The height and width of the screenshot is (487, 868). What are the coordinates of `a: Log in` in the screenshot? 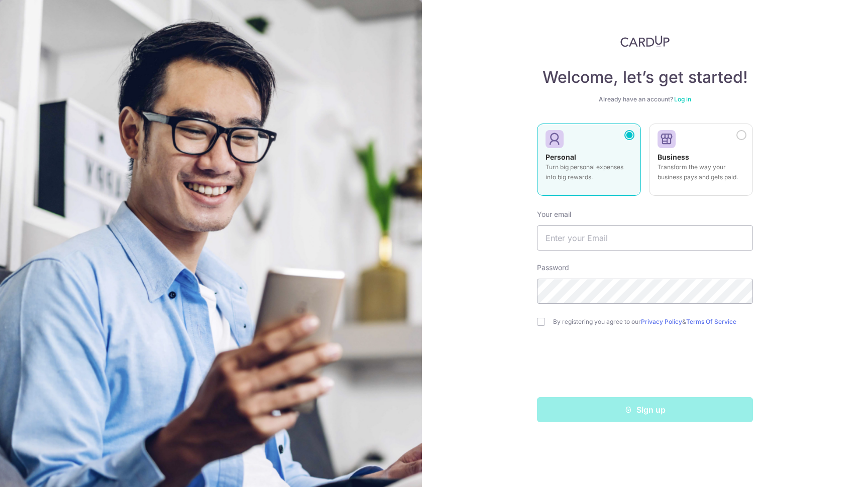 It's located at (683, 99).